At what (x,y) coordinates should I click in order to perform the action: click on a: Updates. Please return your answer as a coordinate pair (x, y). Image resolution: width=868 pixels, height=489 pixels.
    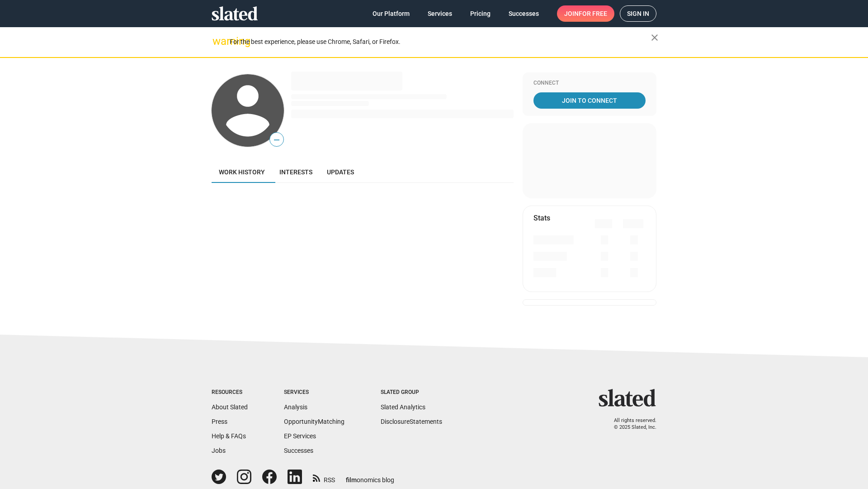
    Looking at the image, I should click on (340, 172).